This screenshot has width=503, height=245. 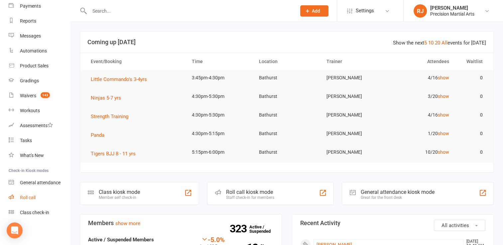 I want to click on a: show more, so click(x=128, y=224).